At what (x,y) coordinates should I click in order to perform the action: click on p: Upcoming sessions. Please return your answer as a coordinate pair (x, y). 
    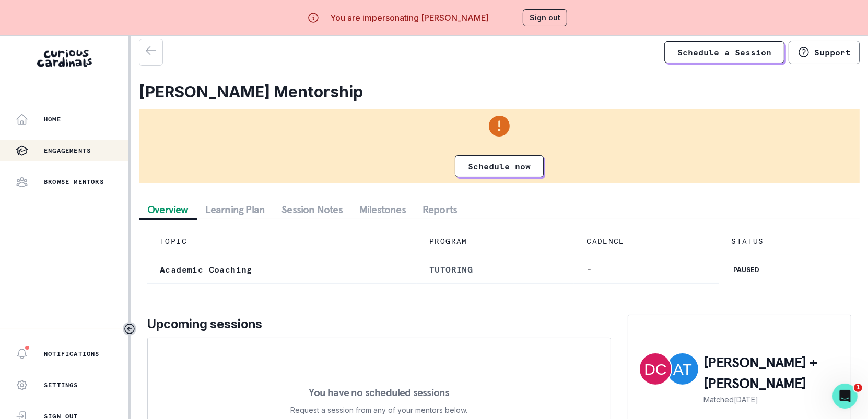
    Looking at the image, I should click on (379, 324).